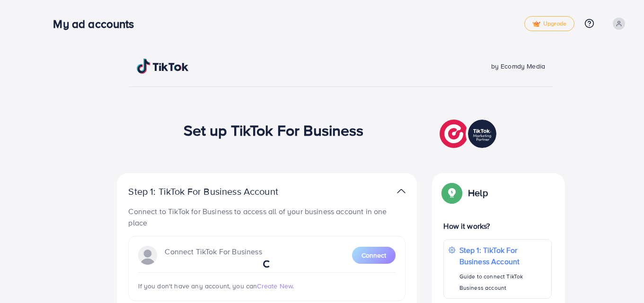 This screenshot has width=644, height=303. What do you see at coordinates (274, 130) in the screenshot?
I see `h1: Set up TikTok For Business` at bounding box center [274, 130].